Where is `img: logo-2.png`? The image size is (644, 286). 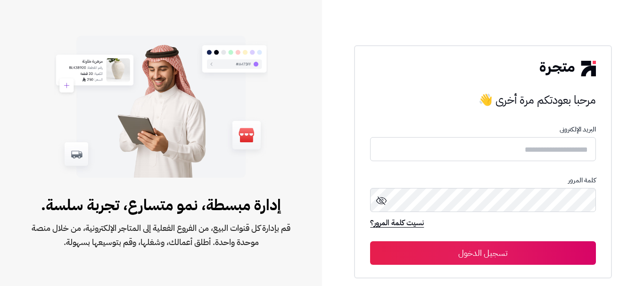 img: logo-2.png is located at coordinates (568, 68).